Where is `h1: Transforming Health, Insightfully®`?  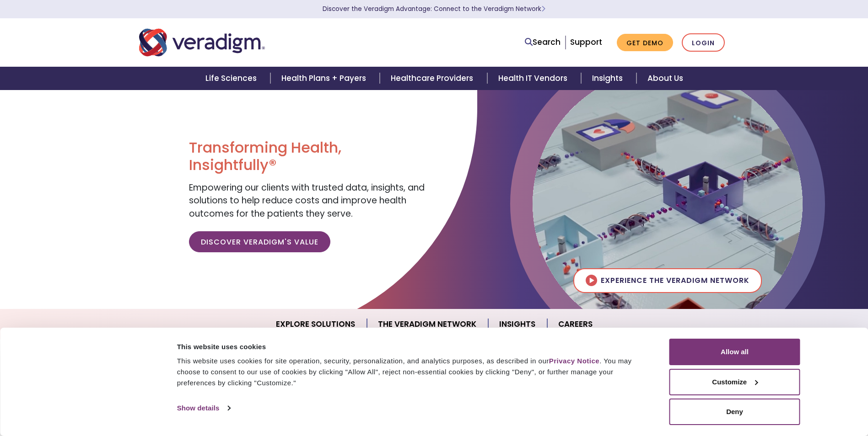 h1: Transforming Health, Insightfully® is located at coordinates (308, 157).